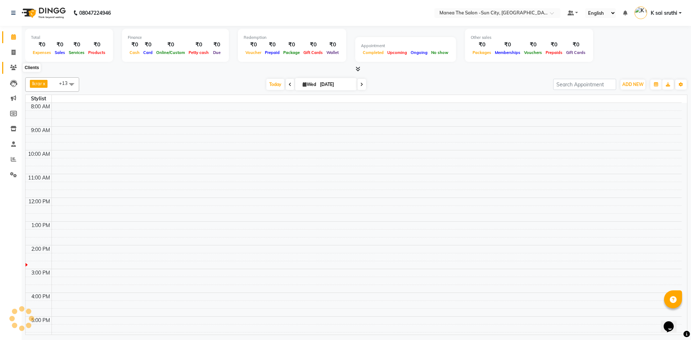 The width and height of the screenshot is (691, 340). Describe the element at coordinates (419, 53) in the screenshot. I see `span: Ongoing` at that location.